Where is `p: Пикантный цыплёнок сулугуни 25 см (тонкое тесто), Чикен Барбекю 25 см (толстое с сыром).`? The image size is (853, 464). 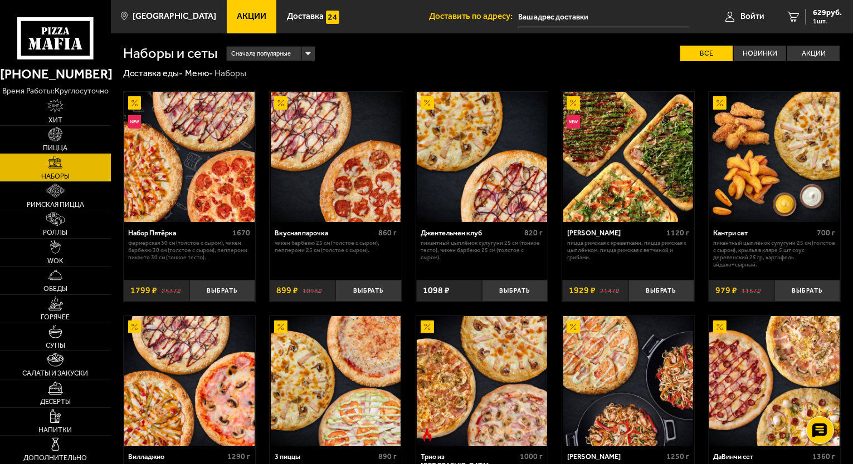 p: Пикантный цыплёнок сулугуни 25 см (тонкое тесто), Чикен Барбекю 25 см (толстое с сыром). is located at coordinates (481, 251).